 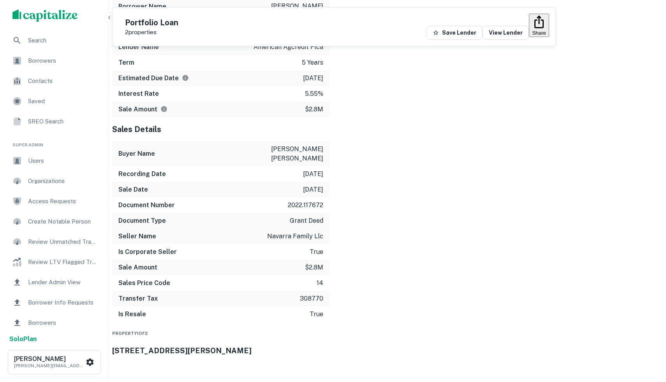 I want to click on a: Access Requests, so click(x=54, y=201).